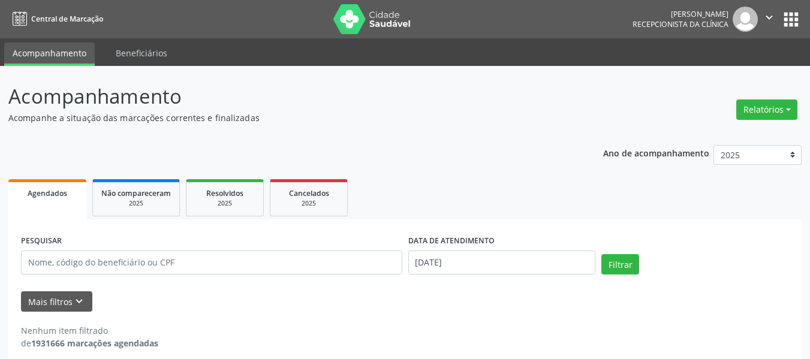 The width and height of the screenshot is (810, 359). Describe the element at coordinates (767, 110) in the screenshot. I see `button: Relatórios` at that location.